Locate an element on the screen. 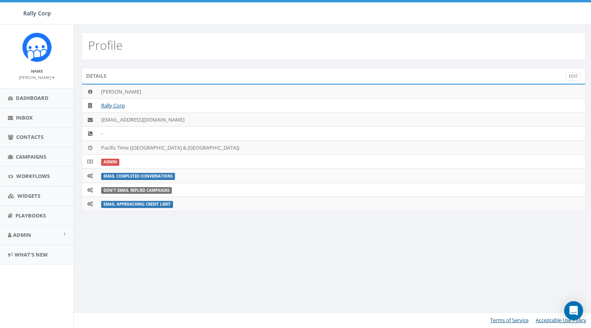 The height and width of the screenshot is (328, 591). h2: Profile is located at coordinates (105, 45).